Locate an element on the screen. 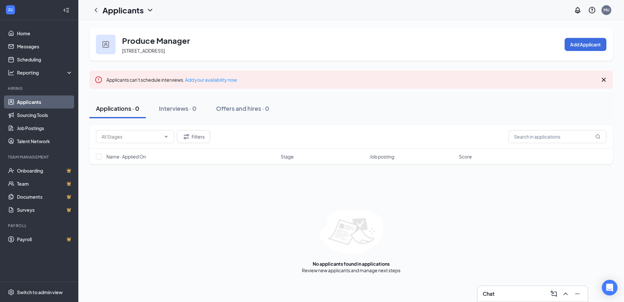 This screenshot has width=624, height=302. span: Stage is located at coordinates (287, 156).